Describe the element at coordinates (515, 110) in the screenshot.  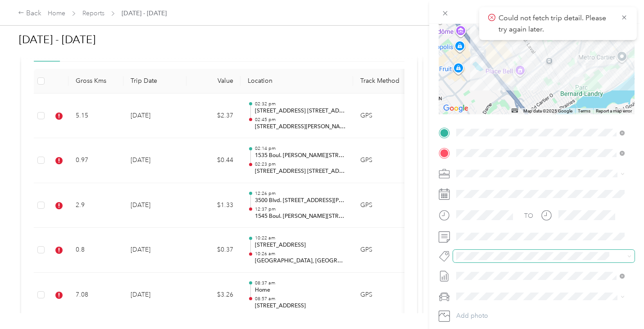
I see `button: Keyboard shortcuts` at that location.